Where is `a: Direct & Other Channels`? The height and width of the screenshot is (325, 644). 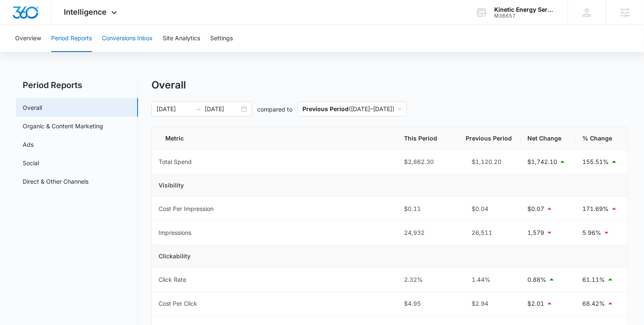 a: Direct & Other Channels is located at coordinates (55, 181).